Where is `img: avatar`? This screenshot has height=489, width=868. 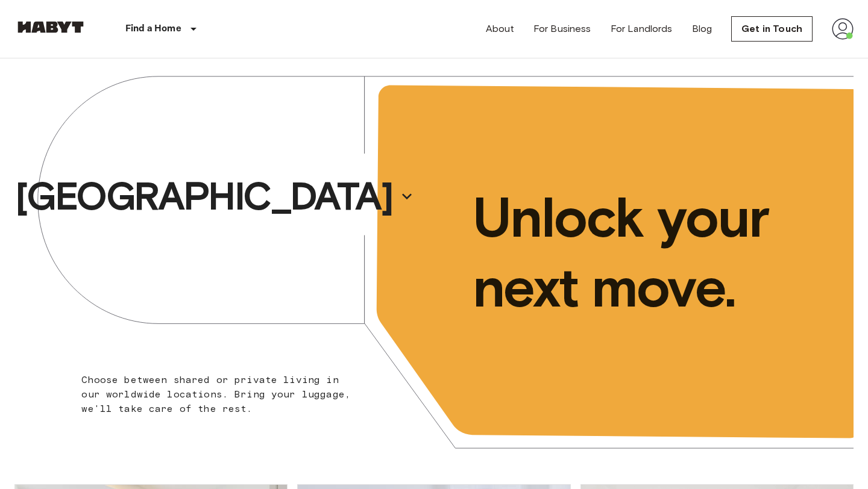 img: avatar is located at coordinates (842, 29).